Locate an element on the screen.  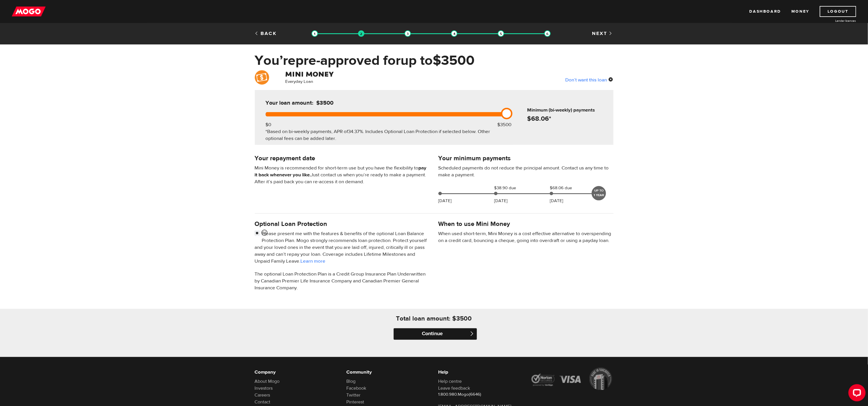
a: Facebook is located at coordinates (356, 388).